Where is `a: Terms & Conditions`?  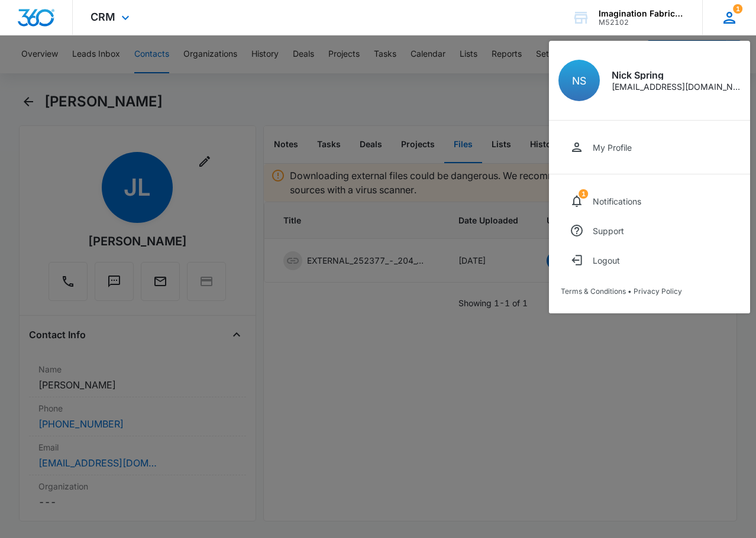
a: Terms & Conditions is located at coordinates (593, 291).